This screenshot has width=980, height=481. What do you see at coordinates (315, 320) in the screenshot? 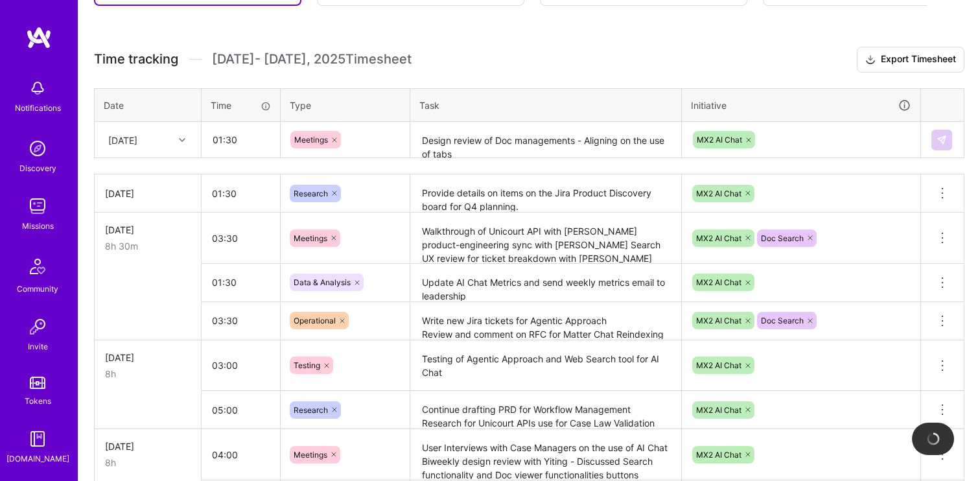
I see `span: Operational` at bounding box center [315, 320].